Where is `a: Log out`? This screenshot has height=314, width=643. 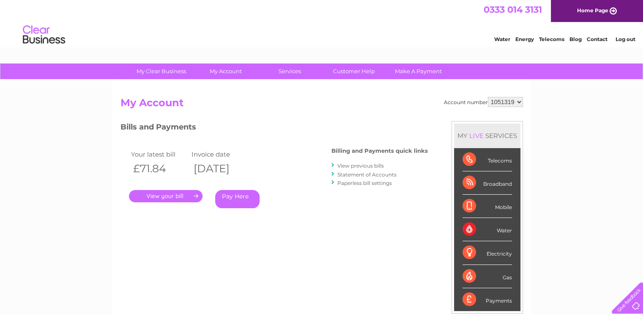 a: Log out is located at coordinates (625, 39).